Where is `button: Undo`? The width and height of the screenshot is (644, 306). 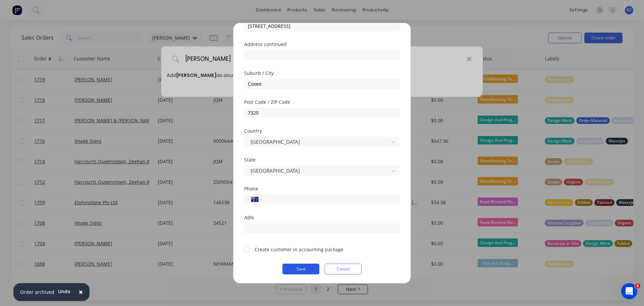 button: Undo is located at coordinates (64, 291).